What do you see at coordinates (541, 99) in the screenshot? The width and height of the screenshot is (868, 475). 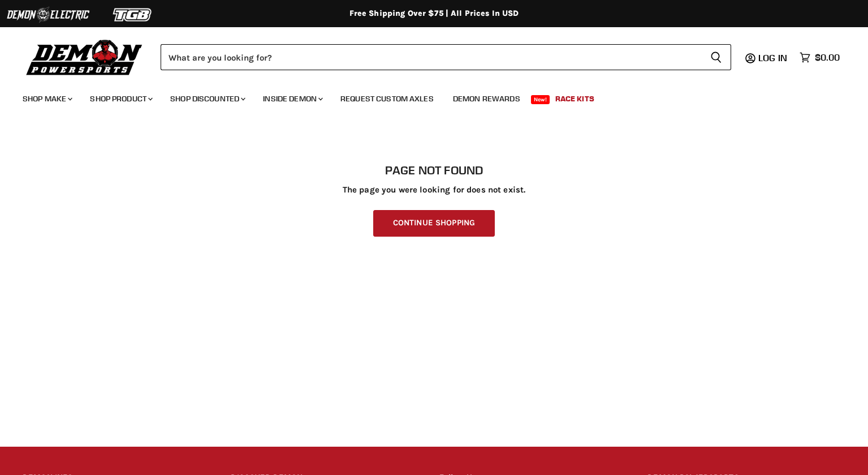 I see `span: New!` at bounding box center [541, 99].